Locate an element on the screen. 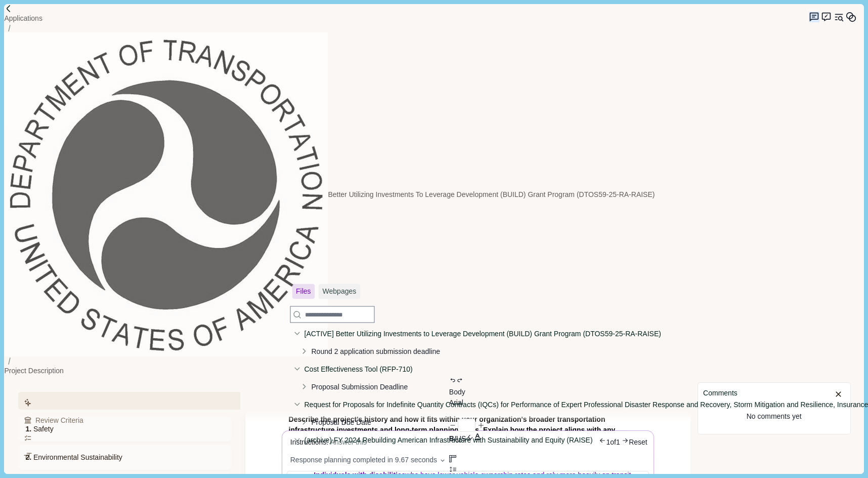 The width and height of the screenshot is (868, 478). a: Project Description is located at coordinates (34, 371).